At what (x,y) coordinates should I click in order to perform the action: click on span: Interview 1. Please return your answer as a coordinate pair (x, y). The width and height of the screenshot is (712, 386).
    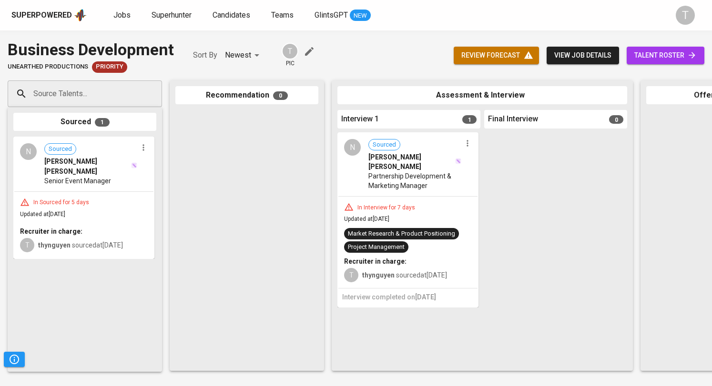
    Looking at the image, I should click on (360, 119).